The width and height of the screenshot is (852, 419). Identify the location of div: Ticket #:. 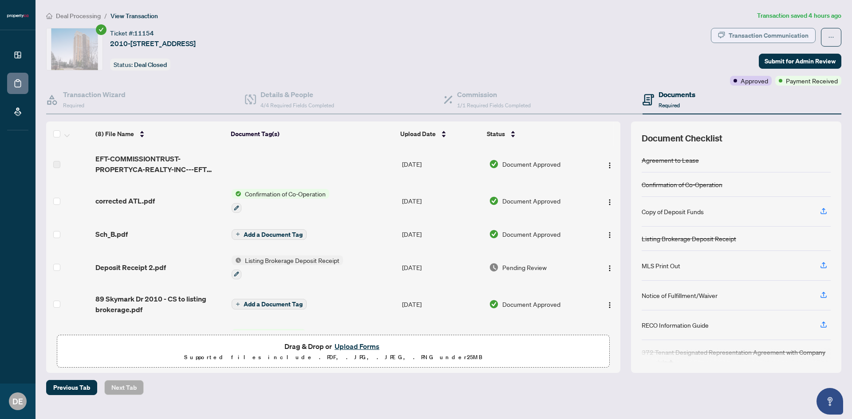
(132, 33).